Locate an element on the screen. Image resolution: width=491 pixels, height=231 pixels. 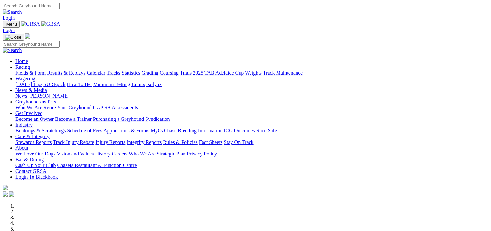
a: Coursing is located at coordinates (169, 73).